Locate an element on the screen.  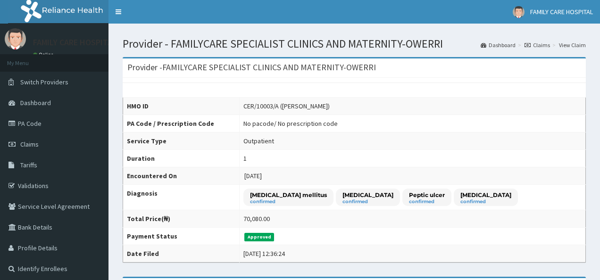
div: Outpatient is located at coordinates (258, 141).